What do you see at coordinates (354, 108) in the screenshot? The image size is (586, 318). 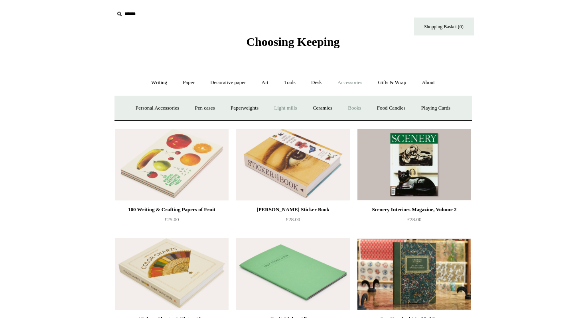 I see `a: Books` at bounding box center [354, 108].